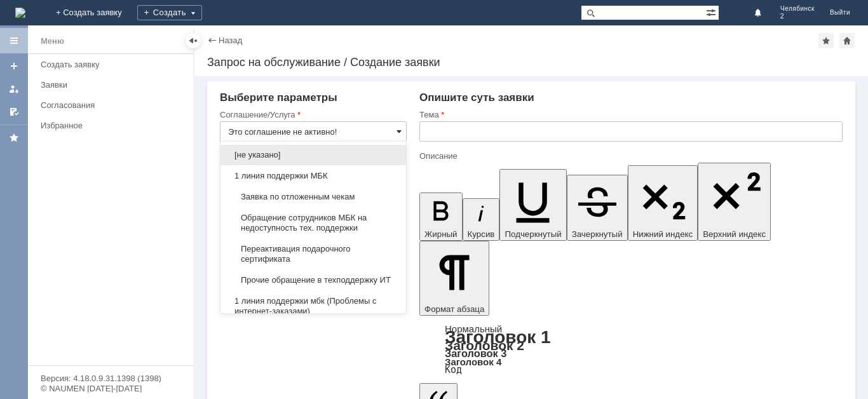 The height and width of the screenshot is (399, 868). What do you see at coordinates (113, 84) in the screenshot?
I see `a: Заявки` at bounding box center [113, 84].